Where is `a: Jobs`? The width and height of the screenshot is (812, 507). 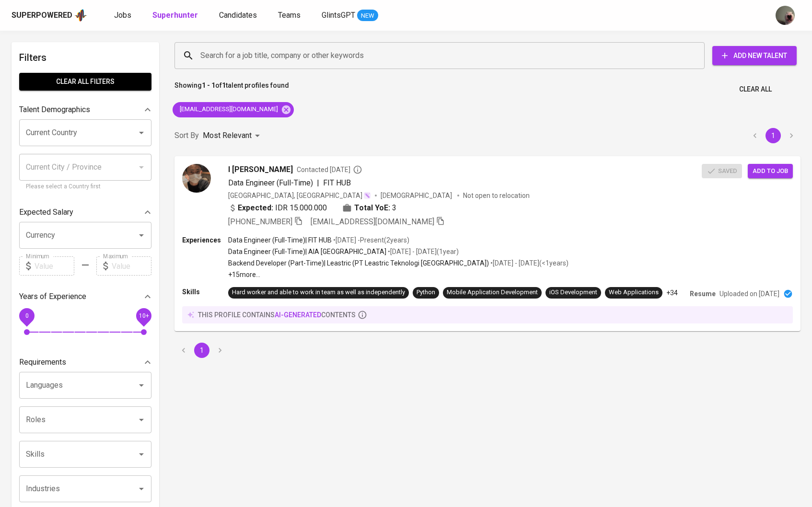 a: Jobs is located at coordinates (124, 15).